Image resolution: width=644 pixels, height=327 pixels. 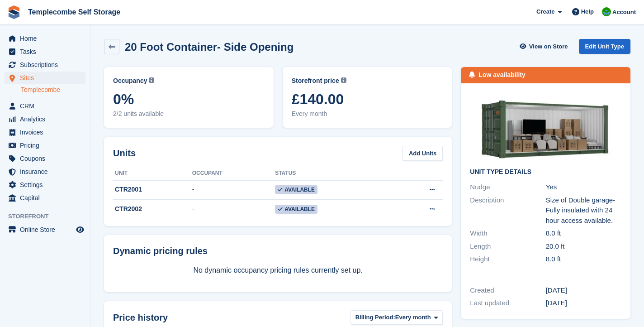 I want to click on h2: 20 Foot Container- Side Opening, so click(x=209, y=47).